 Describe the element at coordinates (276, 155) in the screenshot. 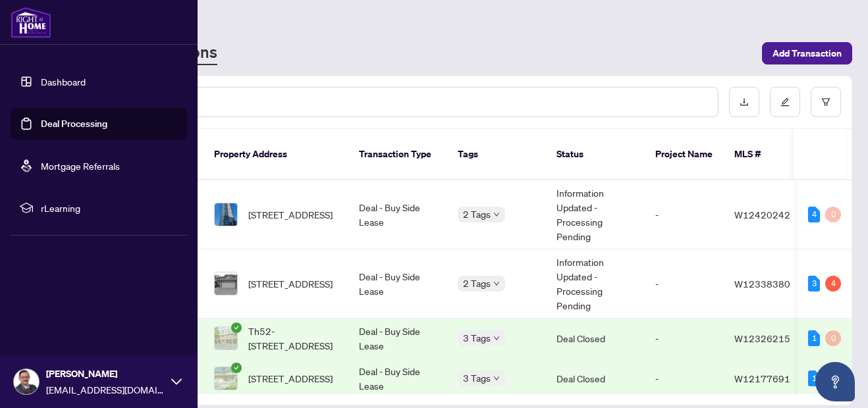

I see `th: Property Address` at that location.